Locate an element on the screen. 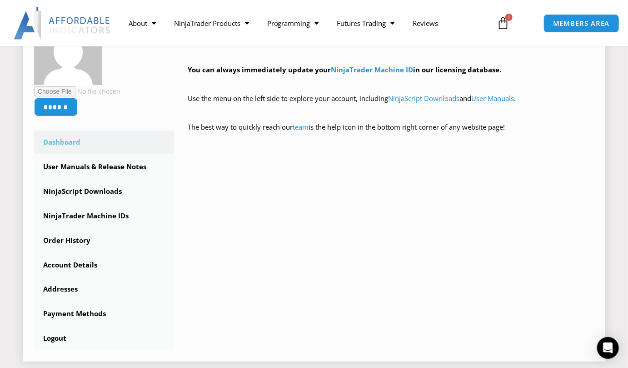  a: 1 is located at coordinates (503, 23).